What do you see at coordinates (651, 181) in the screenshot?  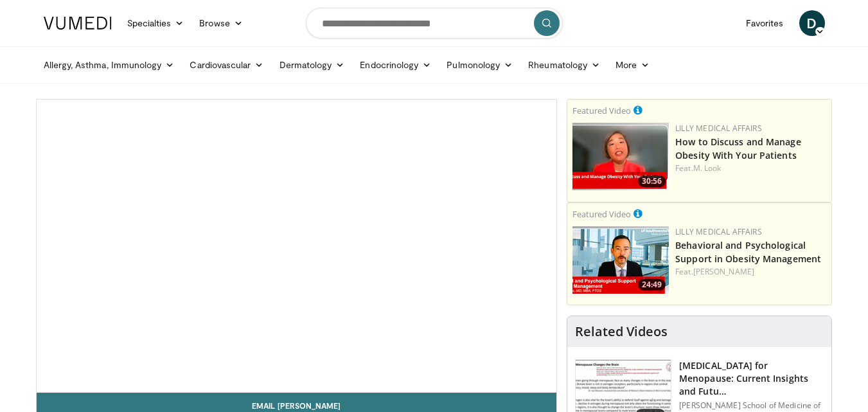 I see `span: 30:56` at bounding box center [651, 181].